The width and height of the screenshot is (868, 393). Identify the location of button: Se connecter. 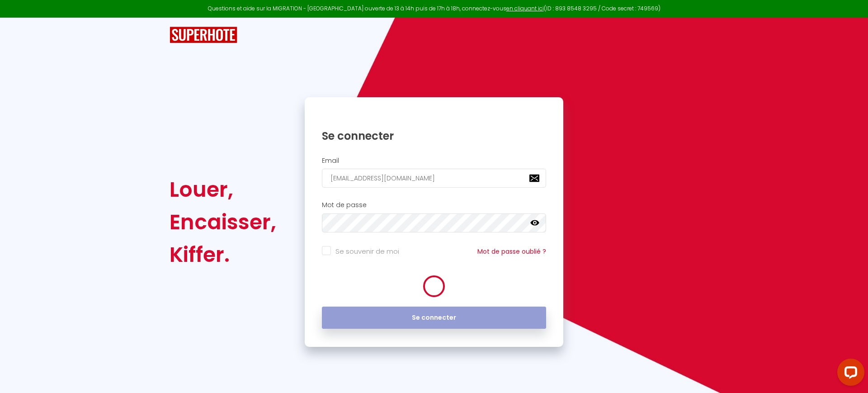
(434, 317).